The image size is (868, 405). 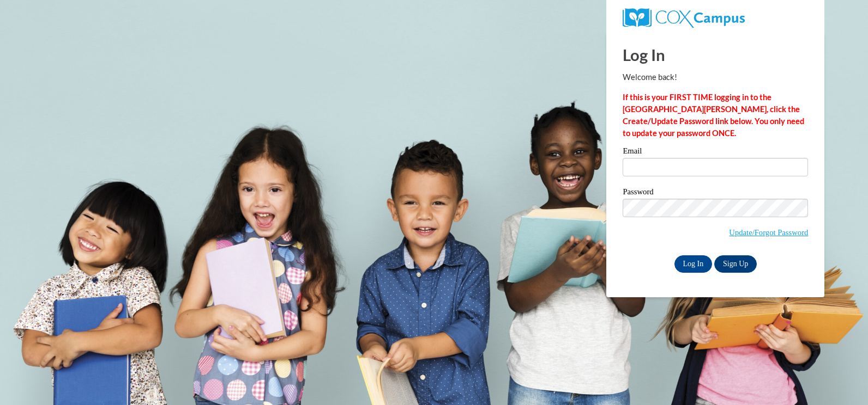 What do you see at coordinates (736, 264) in the screenshot?
I see `a: Sign Up` at bounding box center [736, 264].